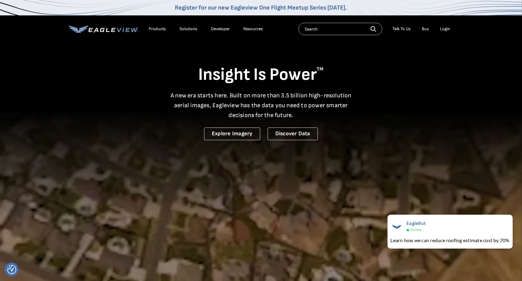  I want to click on input: Search, so click(340, 29).